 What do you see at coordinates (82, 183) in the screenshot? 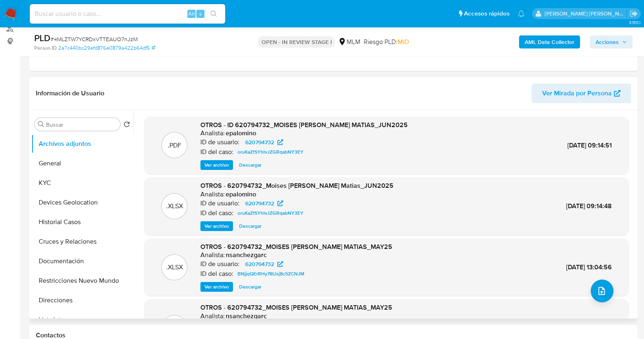
I see `button: KYC` at bounding box center [82, 183].